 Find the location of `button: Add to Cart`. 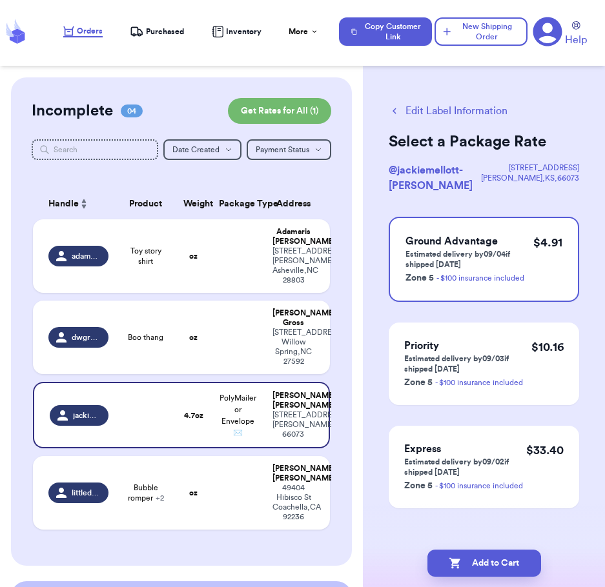

button: Add to Cart is located at coordinates (484, 563).